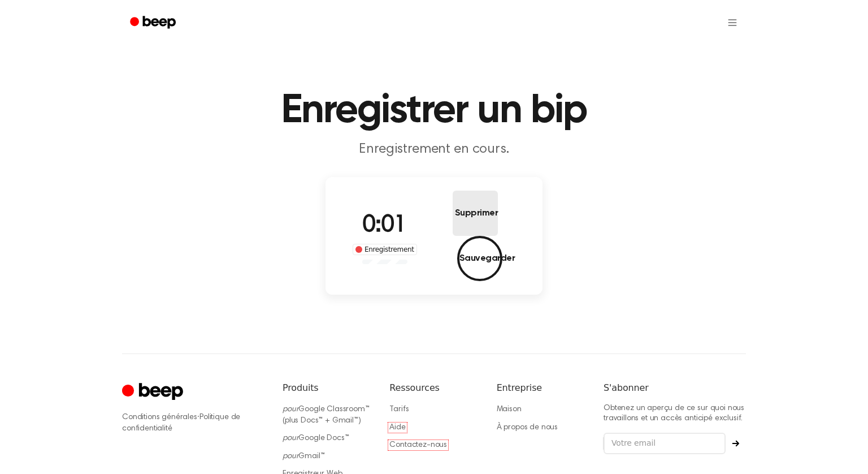 This screenshot has height=474, width=868. What do you see at coordinates (160, 417) in the screenshot?
I see `a: Conditions générales` at bounding box center [160, 417].